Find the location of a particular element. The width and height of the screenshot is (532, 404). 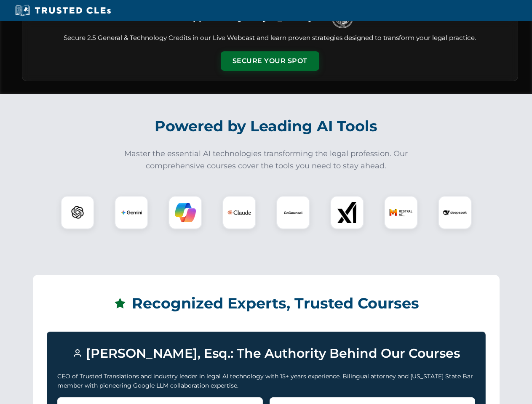

img: xAI Logo is located at coordinates (347, 213).